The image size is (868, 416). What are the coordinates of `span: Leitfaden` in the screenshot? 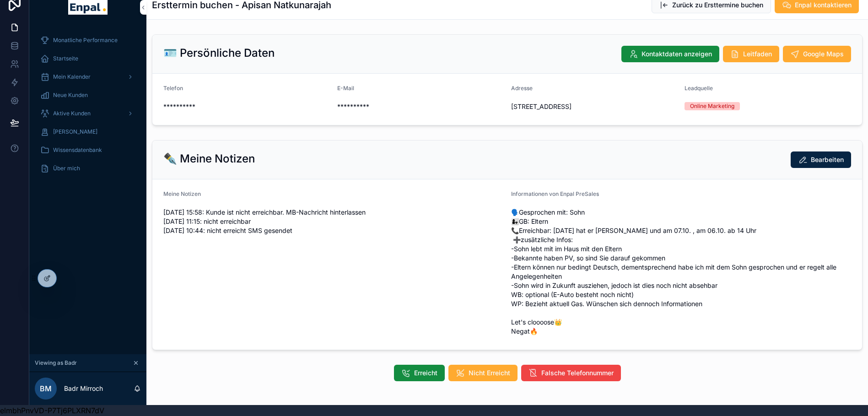 It's located at (757, 54).